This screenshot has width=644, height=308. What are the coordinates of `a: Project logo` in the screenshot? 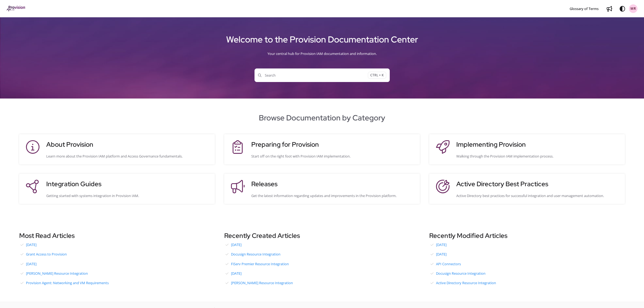 It's located at (16, 9).